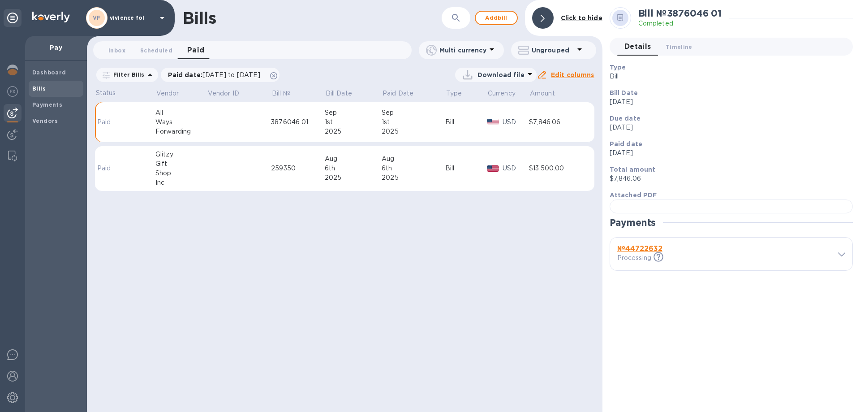 The height and width of the screenshot is (412, 860). What do you see at coordinates (97, 17) in the screenshot?
I see `b: VF` at bounding box center [97, 17].